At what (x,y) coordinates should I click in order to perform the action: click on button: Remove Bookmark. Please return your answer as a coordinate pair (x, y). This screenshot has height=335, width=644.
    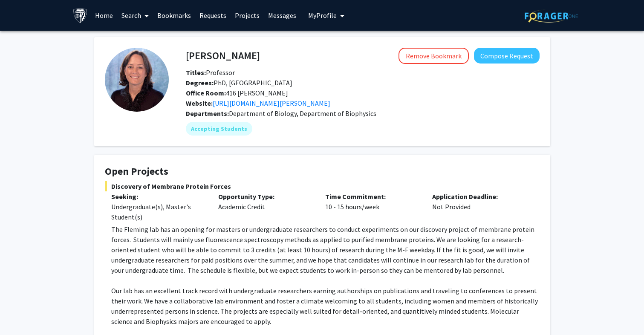
    Looking at the image, I should click on (434, 55).